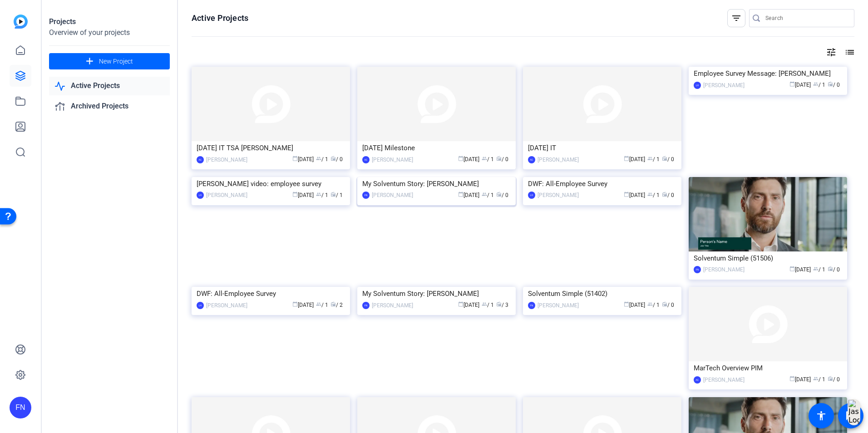  I want to click on mat-icon: accessibility, so click(821, 416).